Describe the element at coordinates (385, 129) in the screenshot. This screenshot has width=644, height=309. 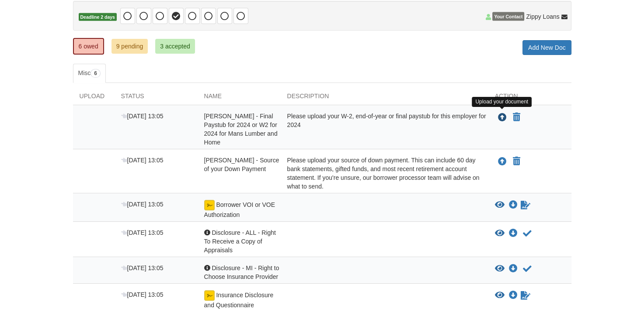
I see `div: Please upload your W-2, end-of-year or final paystub for this employer for 2024` at that location.